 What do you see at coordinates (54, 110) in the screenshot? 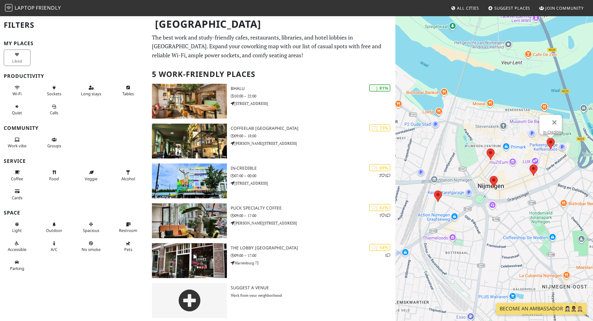
I see `button: Calls` at bounding box center [54, 110].